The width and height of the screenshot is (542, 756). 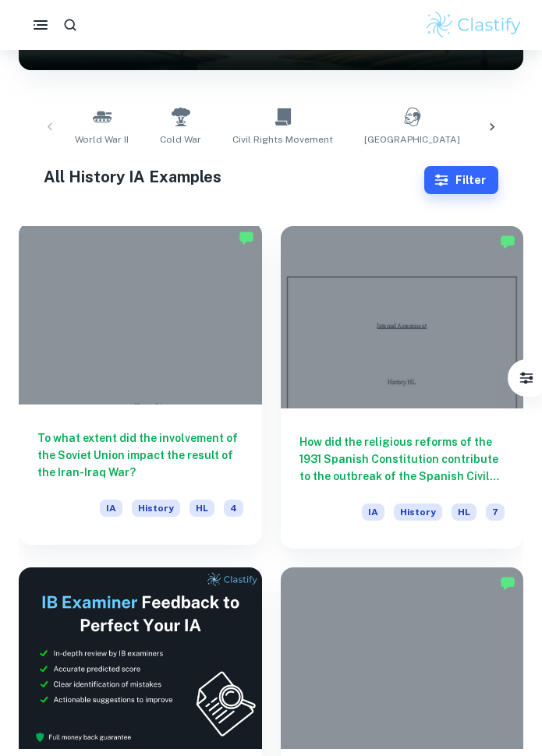 What do you see at coordinates (101, 140) in the screenshot?
I see `span: World War II` at bounding box center [101, 140].